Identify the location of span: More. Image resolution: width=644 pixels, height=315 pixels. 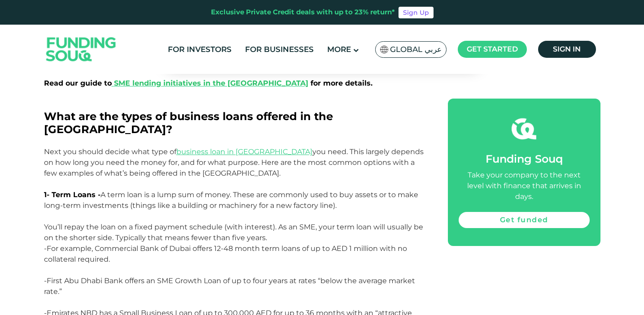
(339, 49).